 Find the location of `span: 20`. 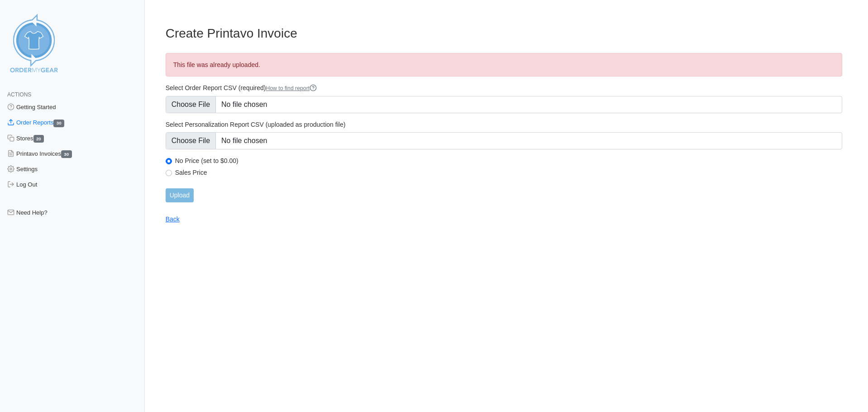

span: 20 is located at coordinates (39, 139).